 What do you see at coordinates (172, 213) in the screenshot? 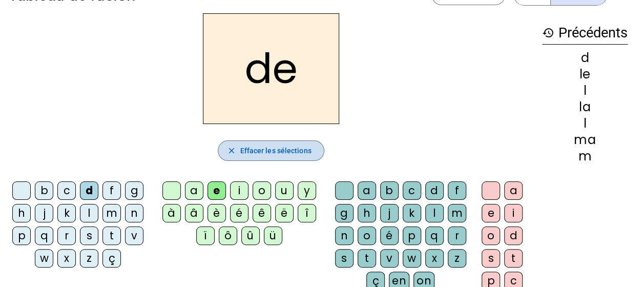
I see `div: à` at bounding box center [172, 213].